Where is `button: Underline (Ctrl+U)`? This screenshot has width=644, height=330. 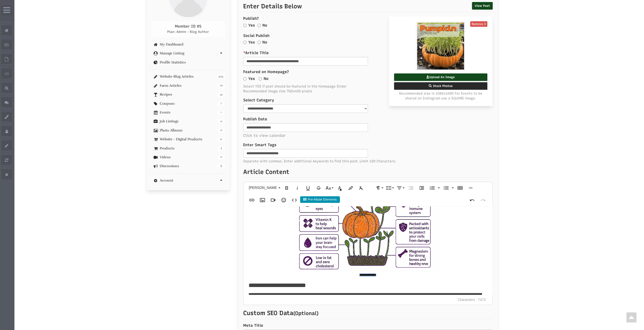 button: Underline (Ctrl+U) is located at coordinates (308, 188).